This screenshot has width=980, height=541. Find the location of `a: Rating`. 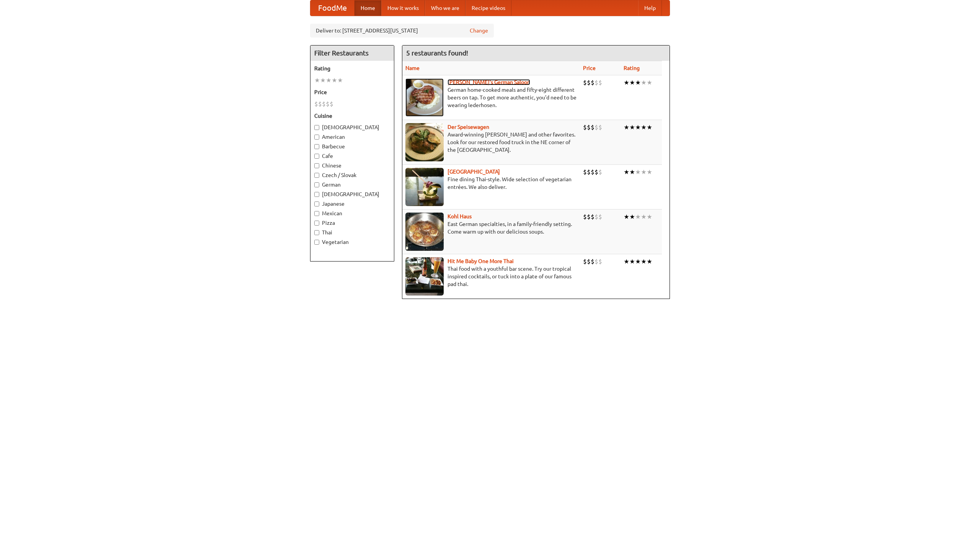

a: Rating is located at coordinates (631, 68).